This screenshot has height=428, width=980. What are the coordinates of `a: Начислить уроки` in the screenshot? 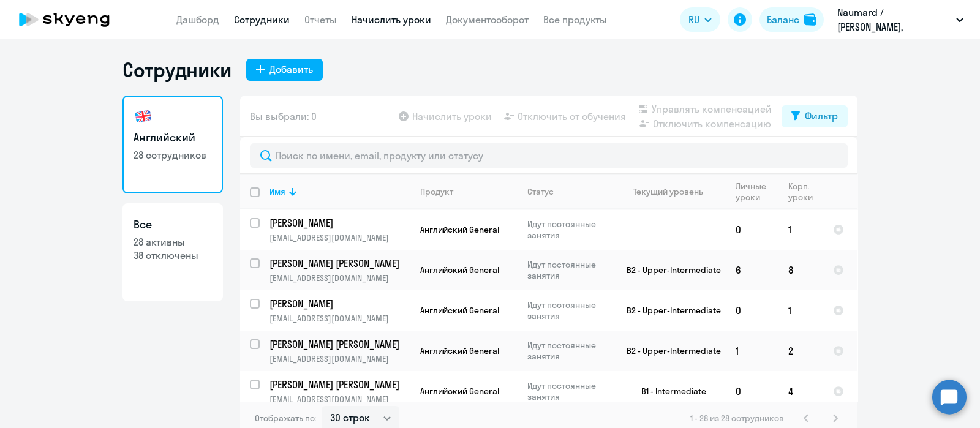 It's located at (391, 20).